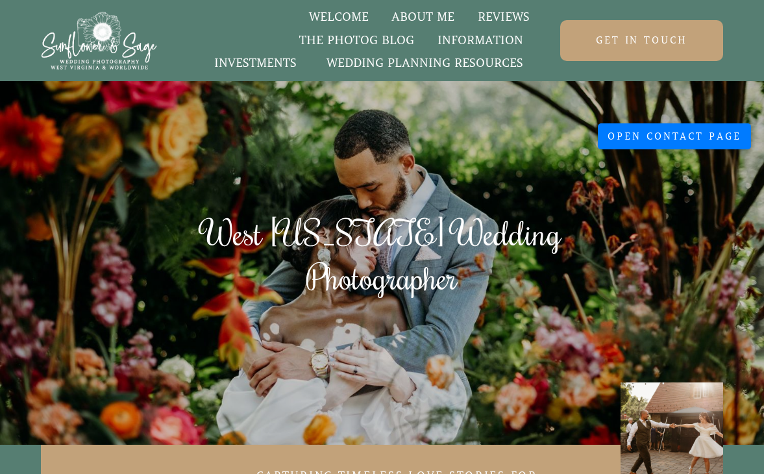 This screenshot has width=764, height=474. I want to click on a: Information, so click(483, 41).